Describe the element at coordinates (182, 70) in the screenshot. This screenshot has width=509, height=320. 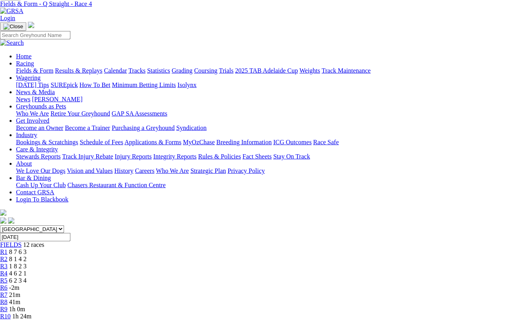
I see `a: Grading` at that location.